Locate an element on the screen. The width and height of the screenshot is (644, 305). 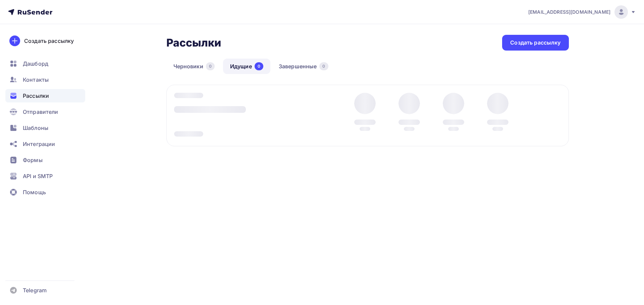
h2: Рассылки is located at coordinates (193, 43).